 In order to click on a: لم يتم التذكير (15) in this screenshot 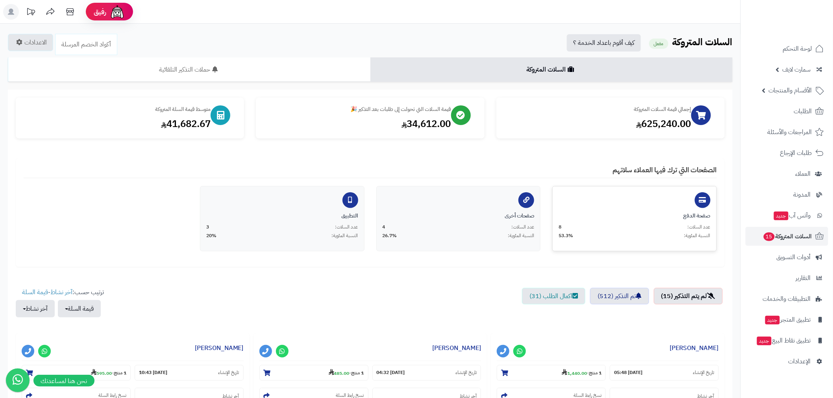, I will do `click(688, 296)`.